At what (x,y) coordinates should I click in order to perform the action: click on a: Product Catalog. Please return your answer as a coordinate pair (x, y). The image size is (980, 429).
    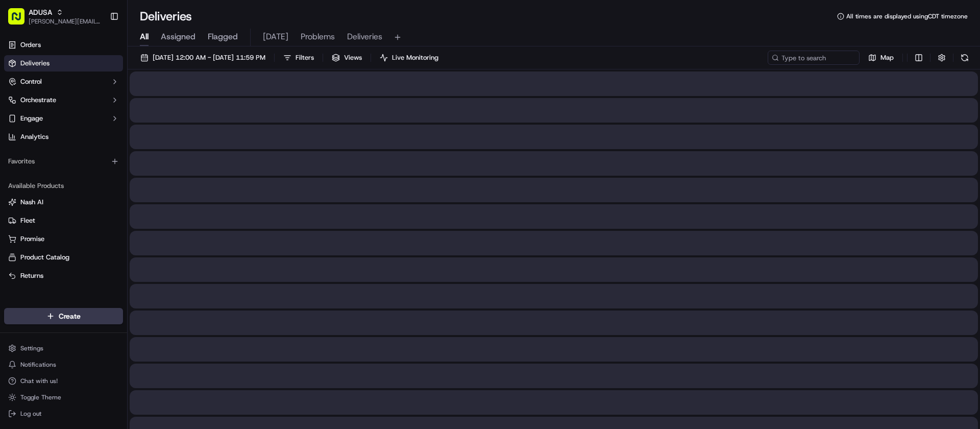
    Looking at the image, I should click on (63, 257).